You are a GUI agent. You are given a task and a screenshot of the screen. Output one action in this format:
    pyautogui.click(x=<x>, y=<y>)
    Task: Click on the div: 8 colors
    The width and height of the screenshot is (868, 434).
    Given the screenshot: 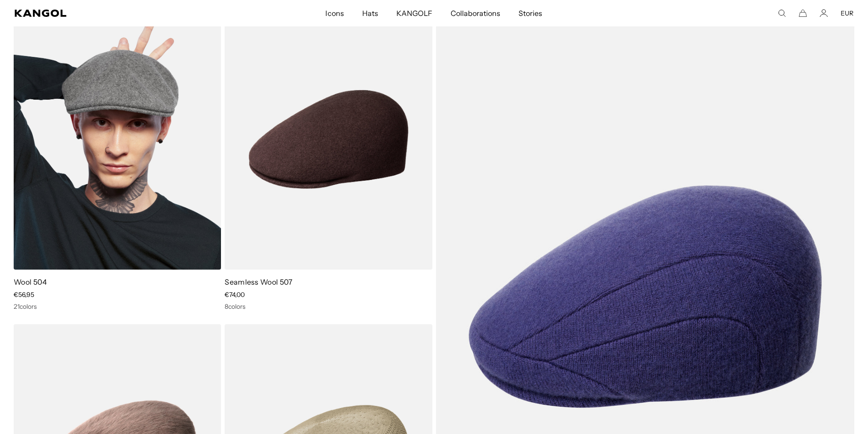 What is the action you would take?
    pyautogui.click(x=328, y=306)
    